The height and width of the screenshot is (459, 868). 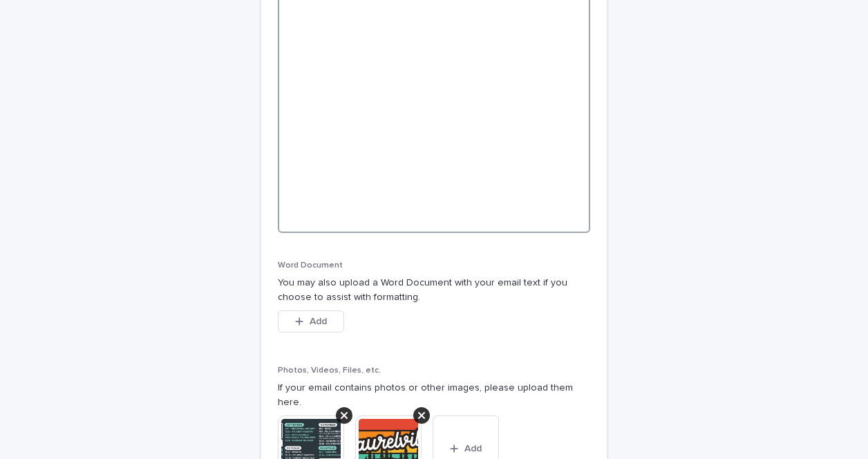 What do you see at coordinates (311, 321) in the screenshot?
I see `button: Add` at bounding box center [311, 321].